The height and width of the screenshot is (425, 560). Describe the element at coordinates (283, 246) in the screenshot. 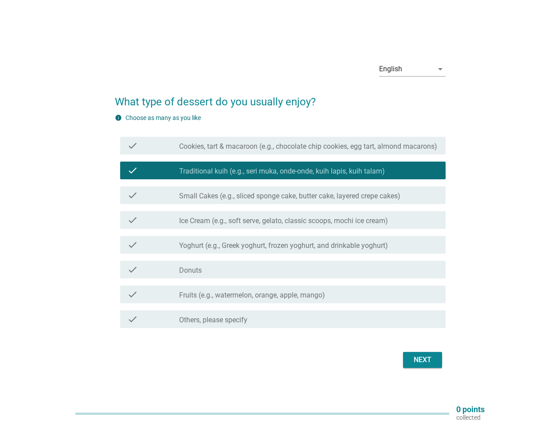

I see `label: Yoghurt (e.g., Greek yoghurt, frozen yoghurt, and drinkable yoghurt)` at that location.